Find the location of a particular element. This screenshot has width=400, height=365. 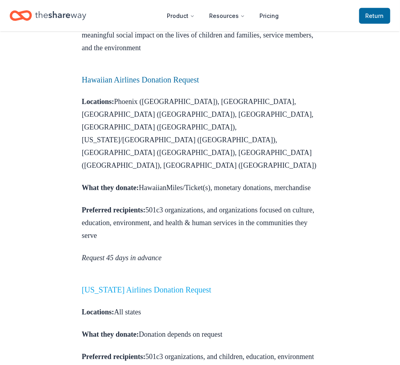

a: Home is located at coordinates (48, 16).